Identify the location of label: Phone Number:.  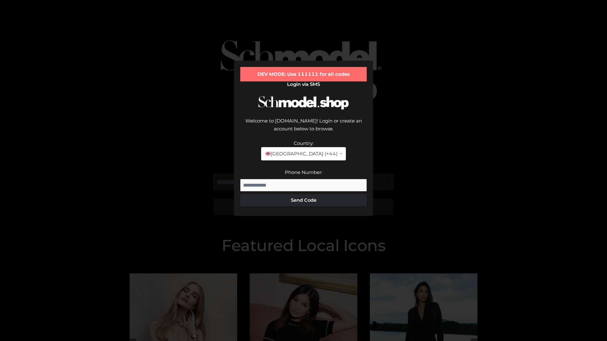
(303, 172).